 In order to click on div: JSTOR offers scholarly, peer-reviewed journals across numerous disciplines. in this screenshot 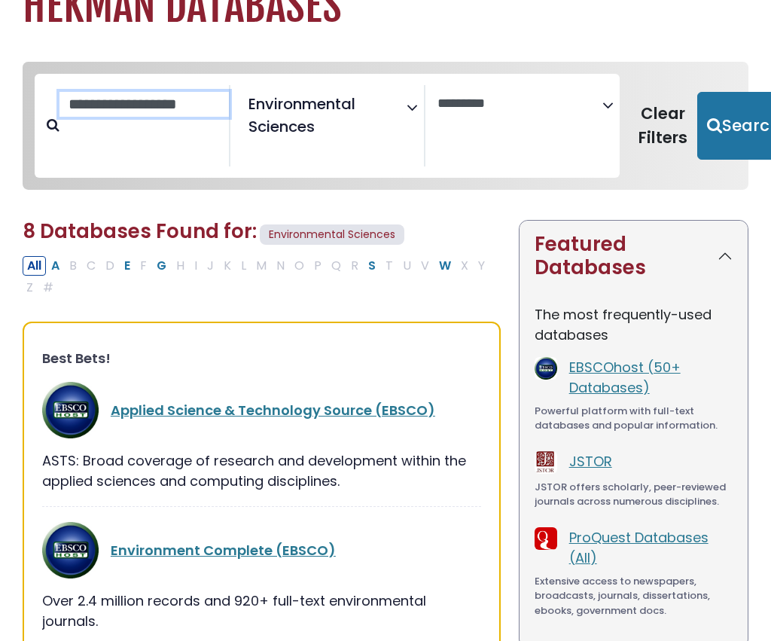, I will do `click(633, 494)`.